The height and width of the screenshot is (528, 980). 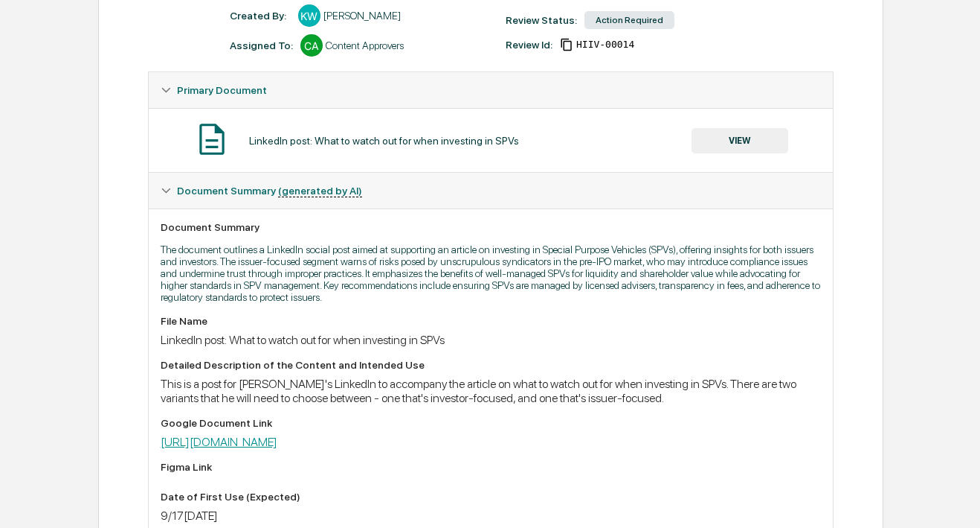 What do you see at coordinates (605, 45) in the screenshot?
I see `span: 15362c5d-9efb-4144-87bb-551d35bd60a1` at bounding box center [605, 45].